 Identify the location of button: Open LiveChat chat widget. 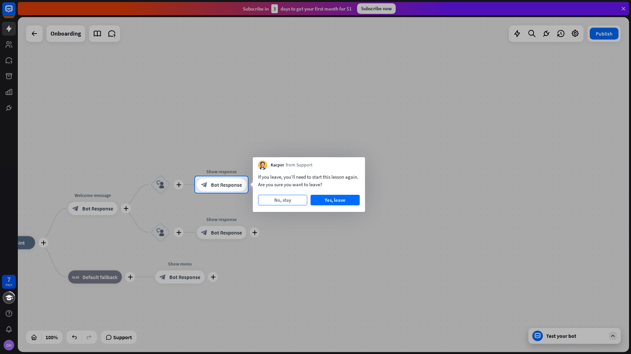
(15, 13).